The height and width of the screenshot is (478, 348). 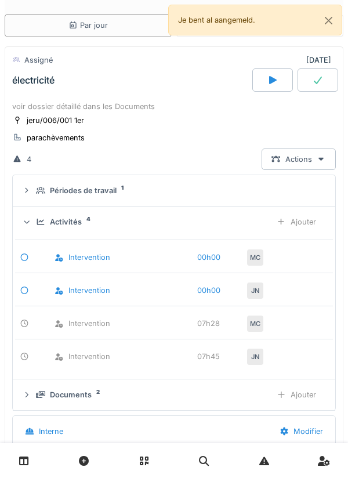 I want to click on div: électricité, so click(x=33, y=80).